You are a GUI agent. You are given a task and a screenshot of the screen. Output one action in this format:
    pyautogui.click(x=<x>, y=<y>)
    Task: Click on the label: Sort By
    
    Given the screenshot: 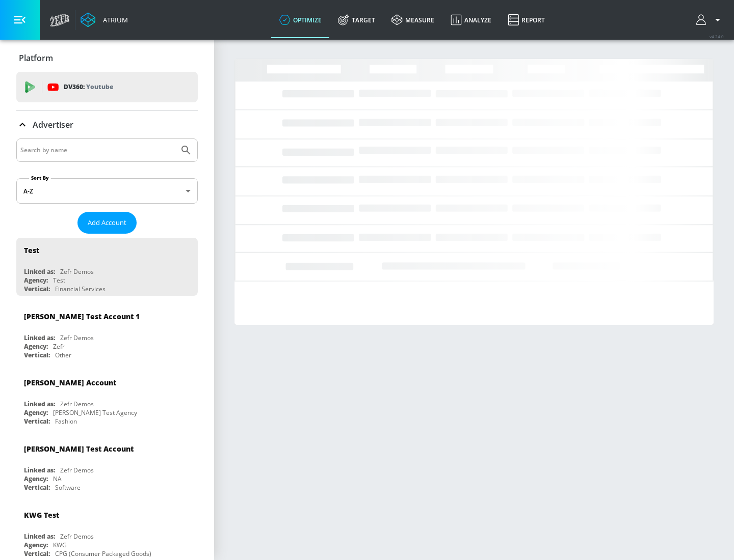 What is the action you would take?
    pyautogui.click(x=39, y=178)
    